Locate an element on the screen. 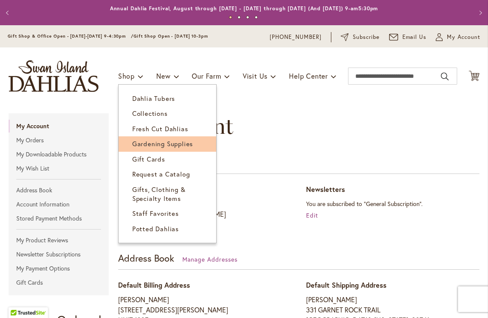  button: 1 of 4 is located at coordinates (230, 17).